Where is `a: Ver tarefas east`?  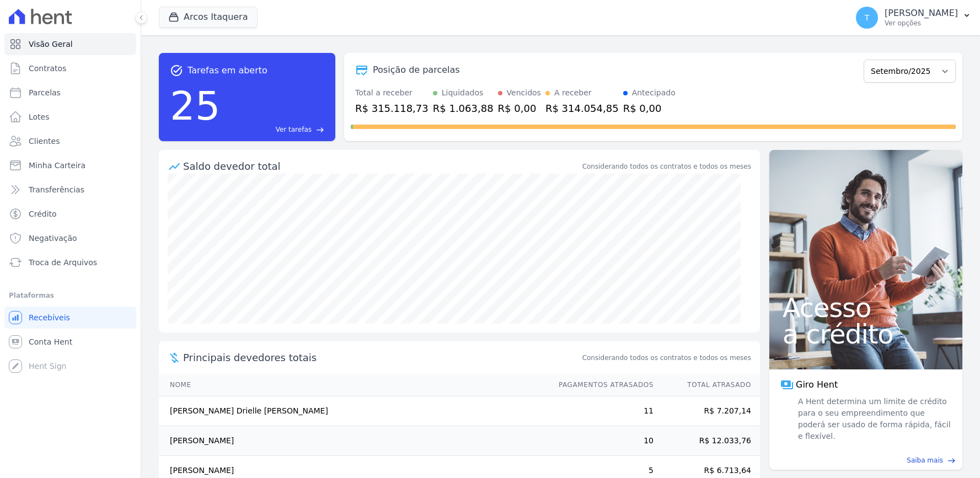 a: Ver tarefas east is located at coordinates (274, 130).